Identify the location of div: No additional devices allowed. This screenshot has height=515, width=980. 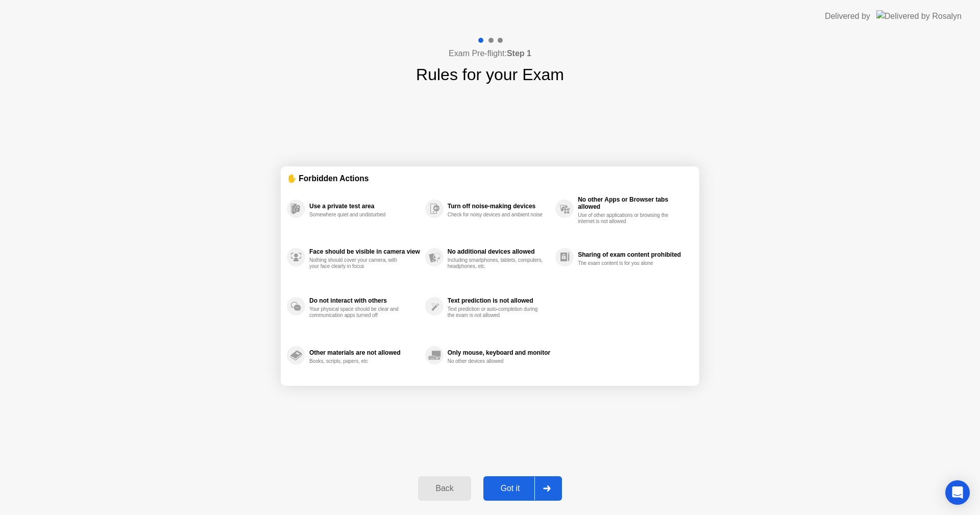
(498, 252).